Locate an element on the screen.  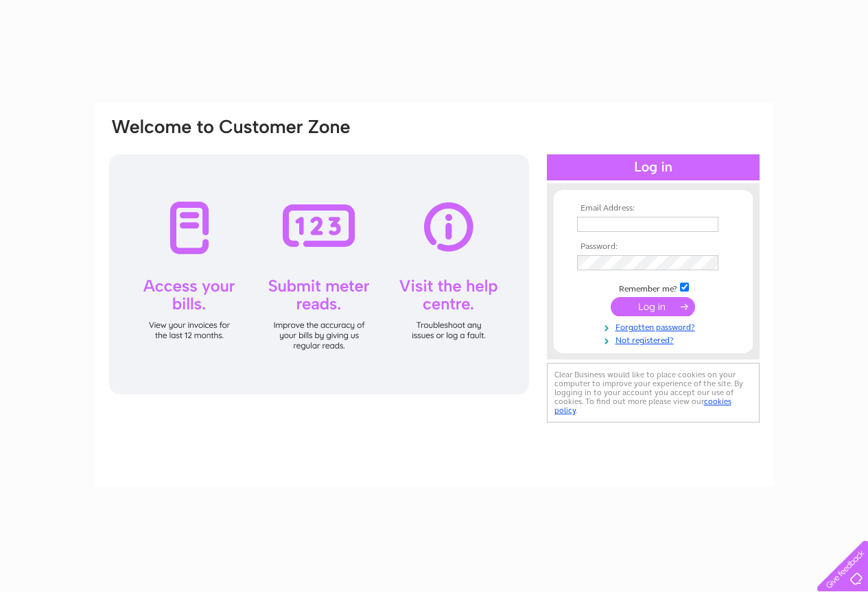
th: Email Address: is located at coordinates (654, 209).